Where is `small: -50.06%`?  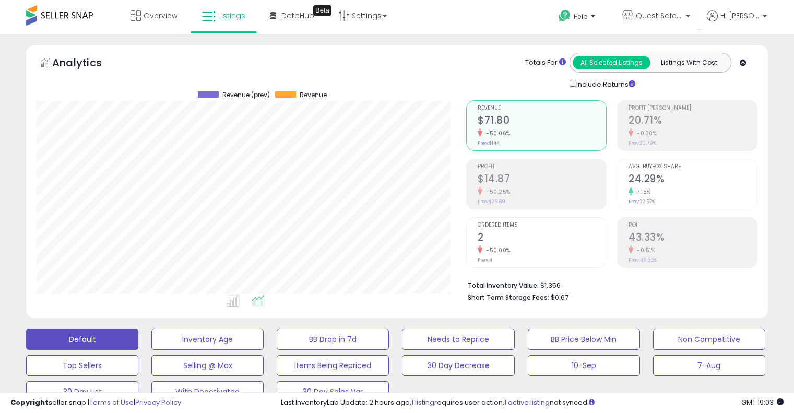
small: -50.06% is located at coordinates (496, 133).